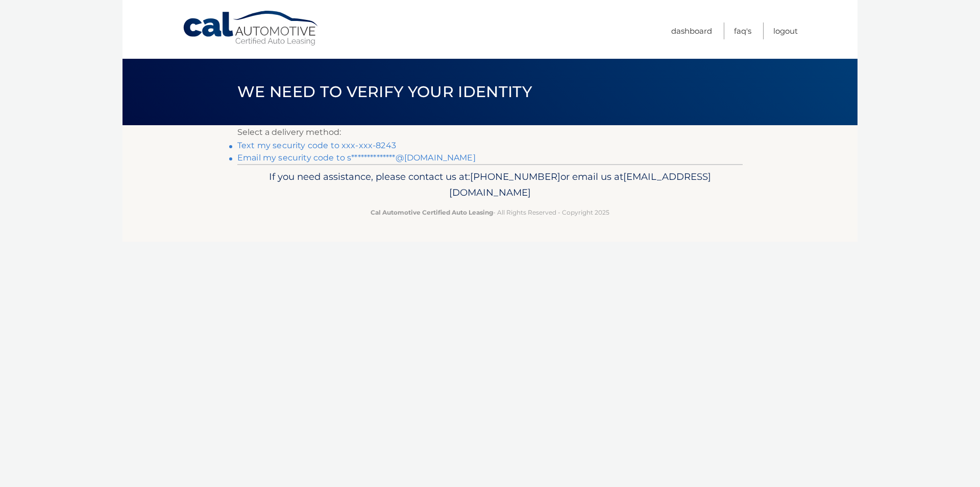 The width and height of the screenshot is (980, 487). Describe the element at coordinates (251, 28) in the screenshot. I see `a: Cal Automotive` at that location.